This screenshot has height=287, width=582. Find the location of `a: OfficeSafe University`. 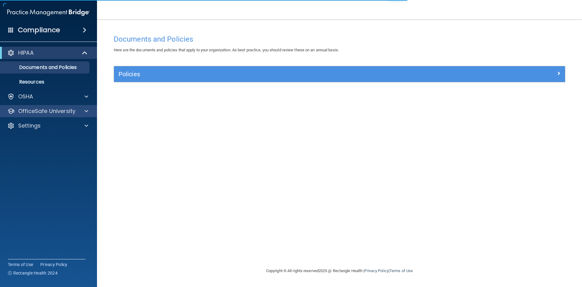

a: OfficeSafe University is located at coordinates (48, 111).